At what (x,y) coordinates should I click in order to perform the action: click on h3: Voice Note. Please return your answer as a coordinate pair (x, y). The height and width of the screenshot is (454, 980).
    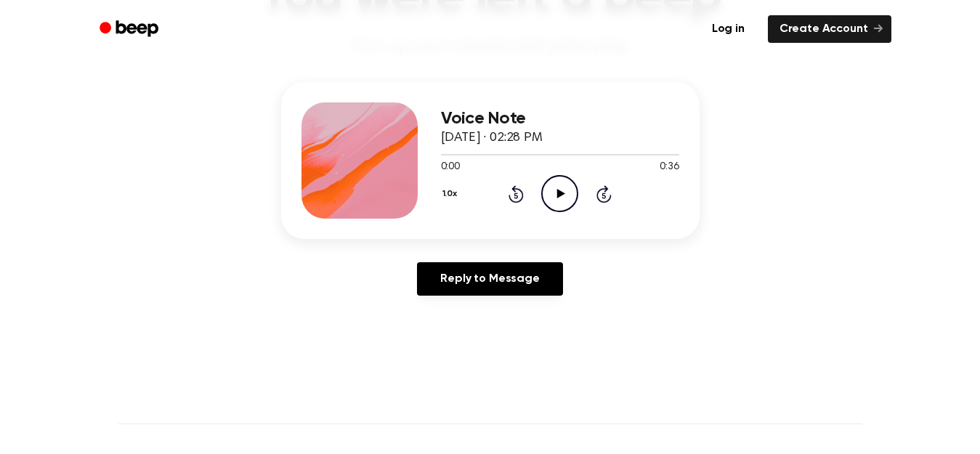
    Looking at the image, I should click on (560, 118).